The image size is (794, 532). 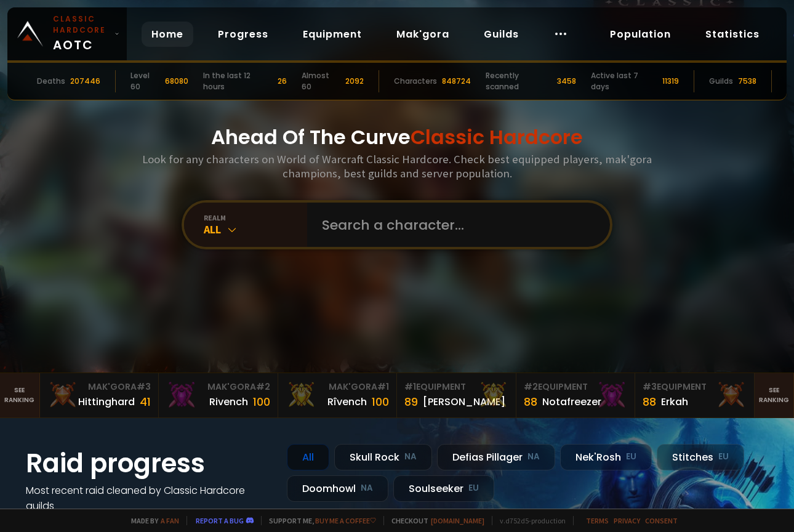 I want to click on a: Mak'Gora#3Hittinghard41, so click(x=100, y=395).